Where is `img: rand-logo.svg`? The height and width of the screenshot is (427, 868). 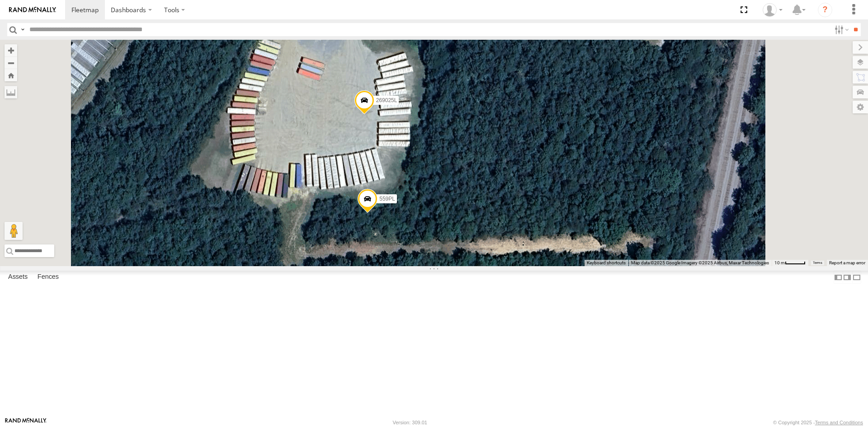
img: rand-logo.svg is located at coordinates (32, 10).